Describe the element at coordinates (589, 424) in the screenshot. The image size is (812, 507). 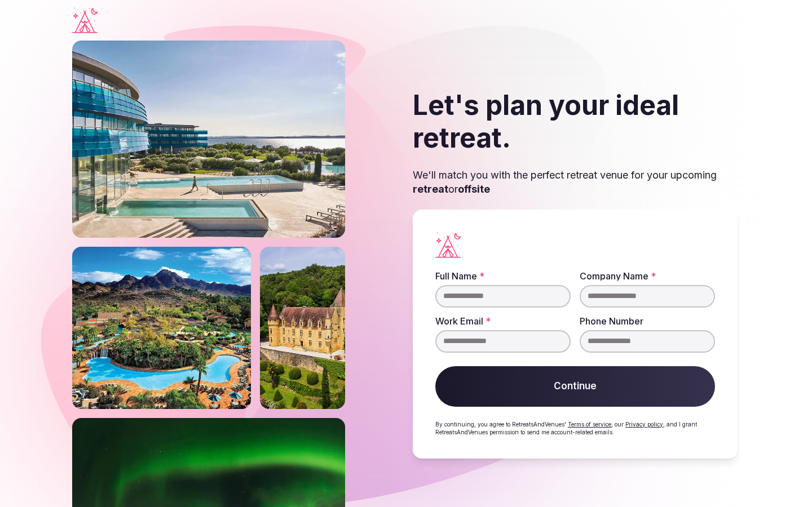
I see `a: Terms of service` at that location.